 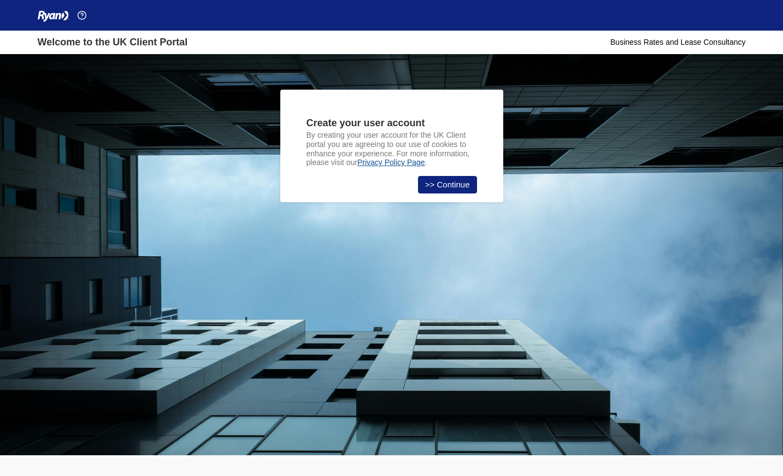 I want to click on img: Help, so click(x=82, y=15).